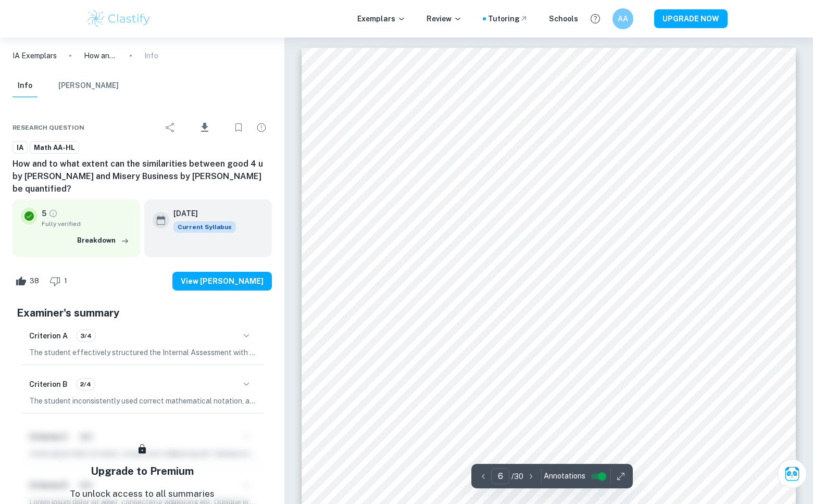  What do you see at coordinates (54, 148) in the screenshot?
I see `span: Math AA-HL` at bounding box center [54, 148].